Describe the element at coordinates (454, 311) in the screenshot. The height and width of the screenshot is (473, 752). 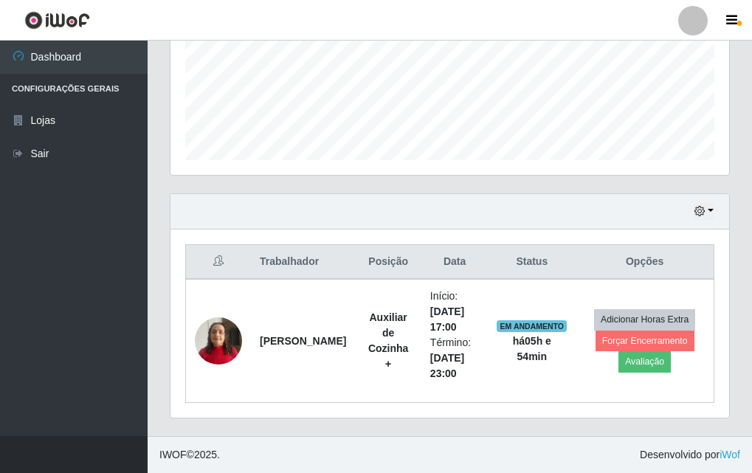
I see `li: Início:` at that location.